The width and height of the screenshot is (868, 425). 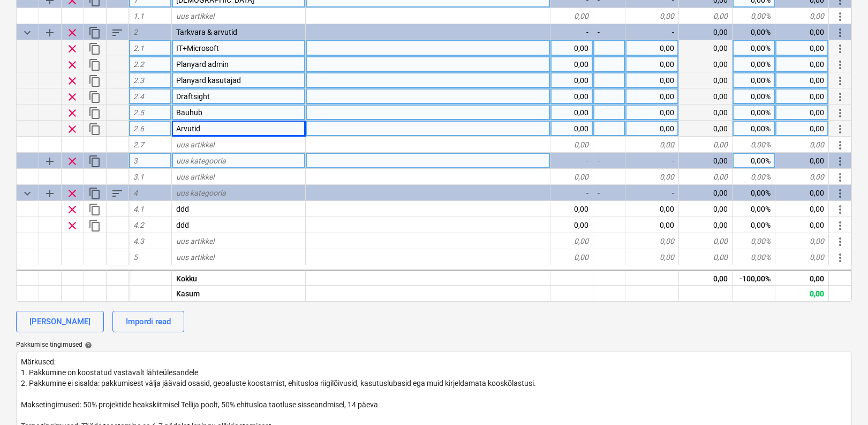 What do you see at coordinates (203, 64) in the screenshot?
I see `span: Planyard admin` at bounding box center [203, 64].